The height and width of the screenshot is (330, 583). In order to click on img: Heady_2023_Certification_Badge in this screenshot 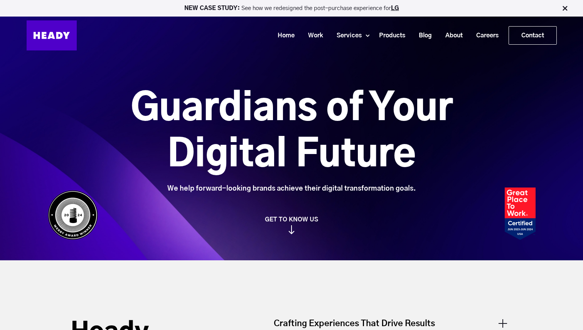, I will do `click(520, 214)`.